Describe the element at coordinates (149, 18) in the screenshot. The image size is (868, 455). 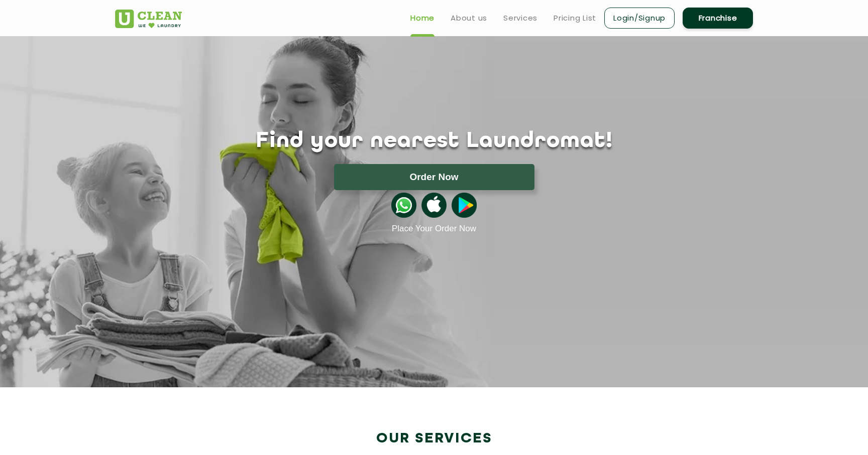
I see `img: UClean Laundry and Dry Cleaning` at that location.